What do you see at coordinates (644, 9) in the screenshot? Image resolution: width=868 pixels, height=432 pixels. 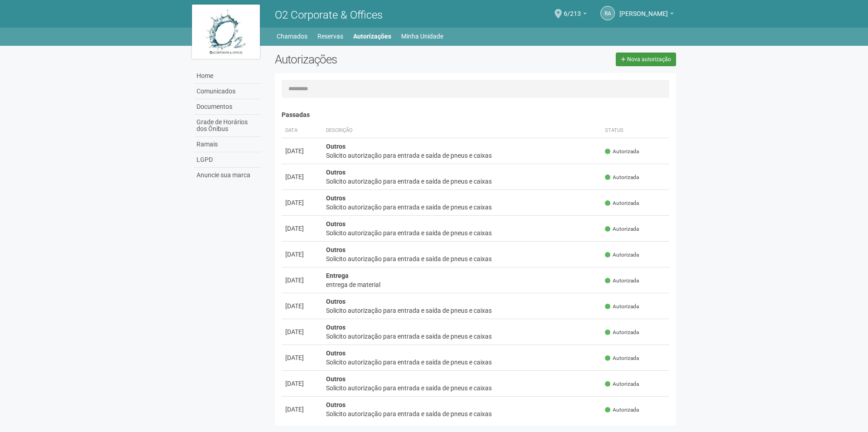 I see `span: ROSANGELA APARECIDA SANTOS HADDAD` at bounding box center [644, 9].